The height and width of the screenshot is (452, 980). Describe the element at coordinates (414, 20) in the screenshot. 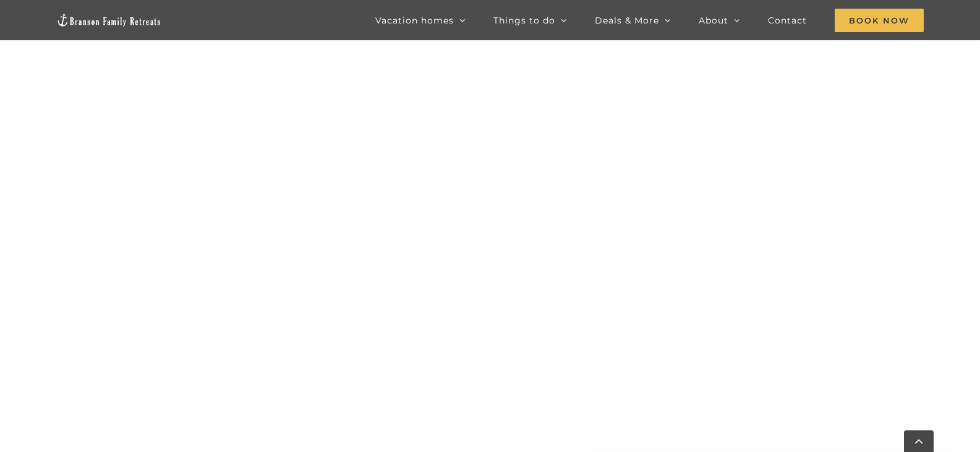

I see `span: Vacation homes` at that location.